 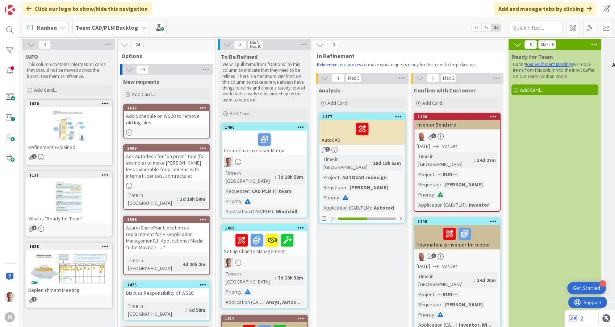 I want to click on div: Autocad, so click(x=384, y=208).